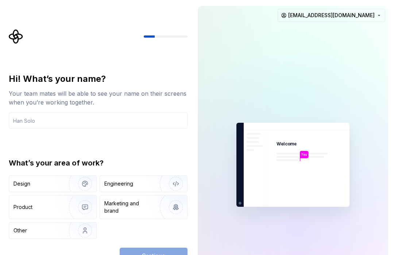  Describe the element at coordinates (286, 144) in the screenshot. I see `p: Welcome` at that location.